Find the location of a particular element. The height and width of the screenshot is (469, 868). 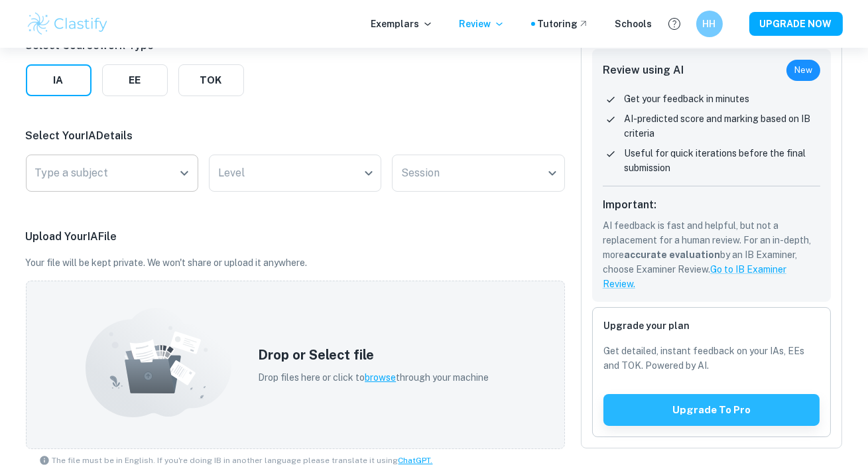

button: TOK is located at coordinates (211, 80).